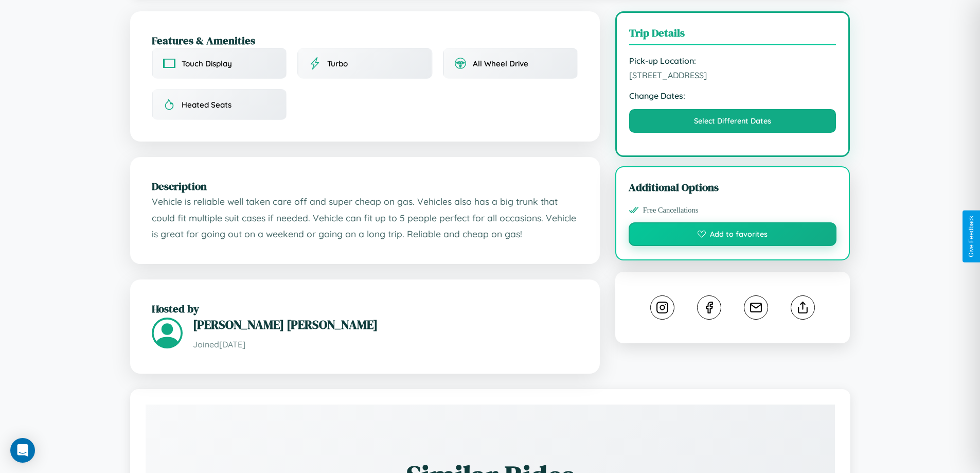 The image size is (980, 473). What do you see at coordinates (733, 234) in the screenshot?
I see `button: Add to favorites` at bounding box center [733, 234].